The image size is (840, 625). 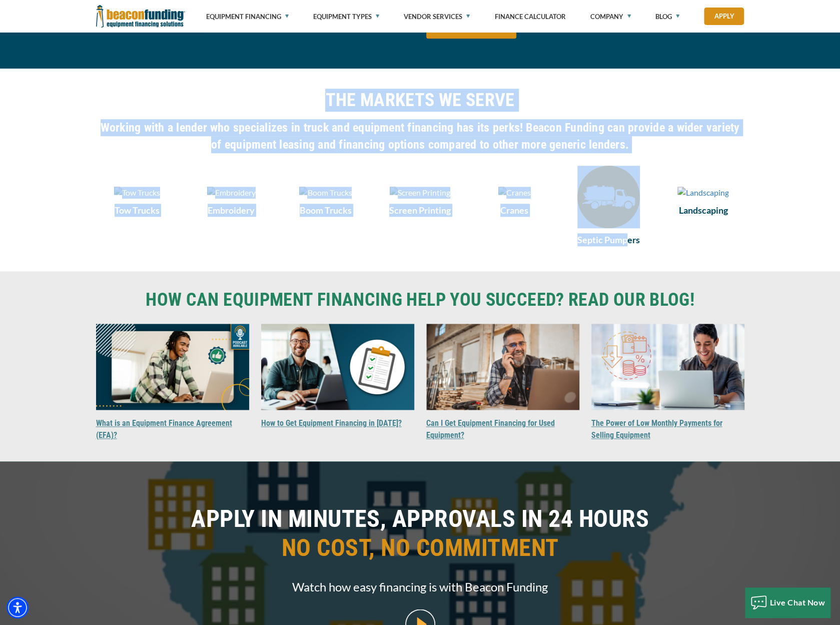 What do you see at coordinates (490, 429) in the screenshot?
I see `a: Can I Get Equipment Financing for Used Equipment?` at bounding box center [490, 429].